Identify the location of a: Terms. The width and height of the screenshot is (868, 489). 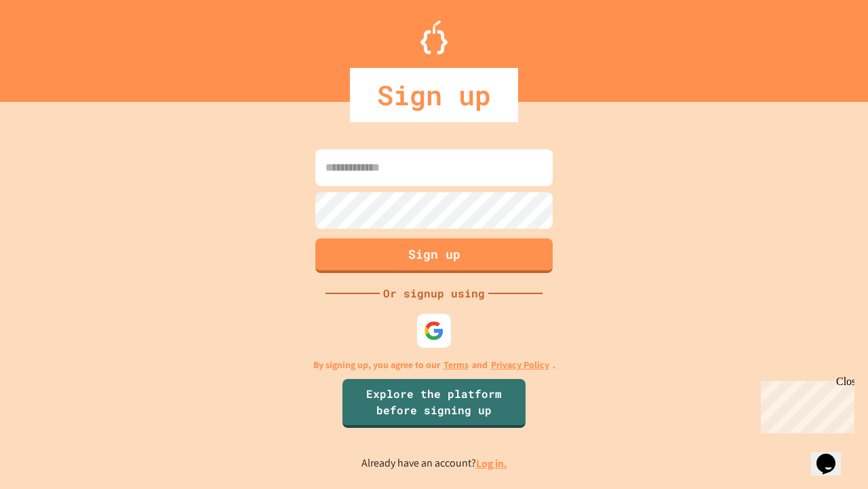
(456, 365).